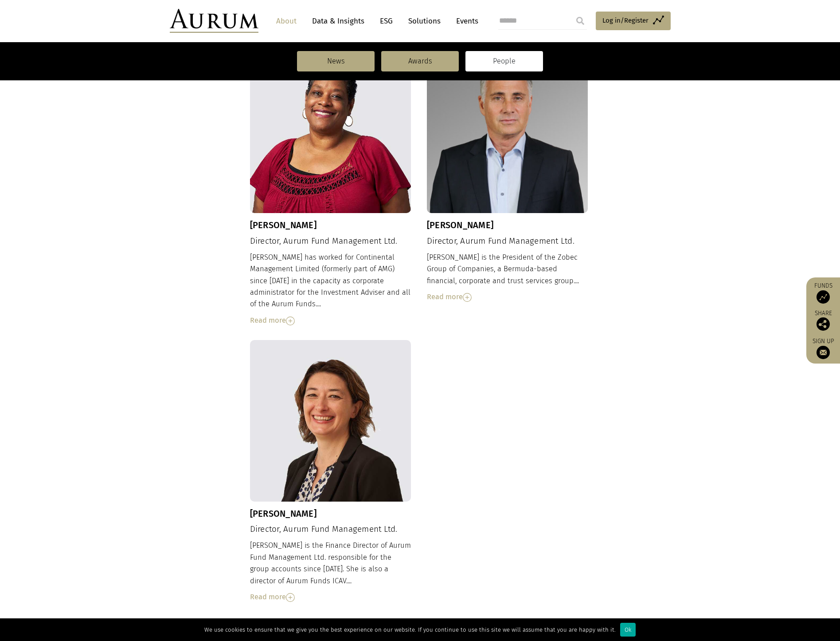 The width and height of the screenshot is (840, 641). I want to click on img: Sign up to our newsletter, so click(823, 353).